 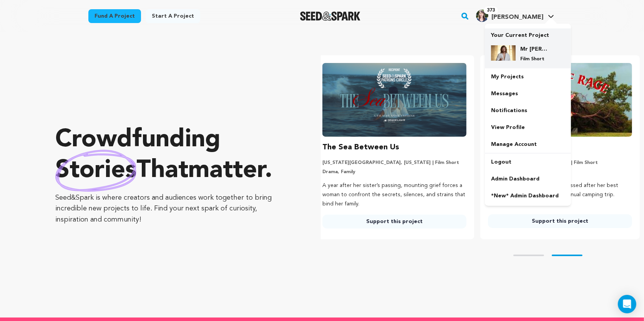 I want to click on a: Notifications, so click(x=528, y=110).